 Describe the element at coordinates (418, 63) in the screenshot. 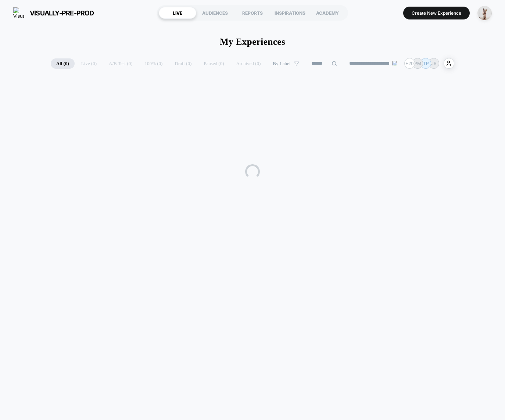

I see `p: PM` at that location.